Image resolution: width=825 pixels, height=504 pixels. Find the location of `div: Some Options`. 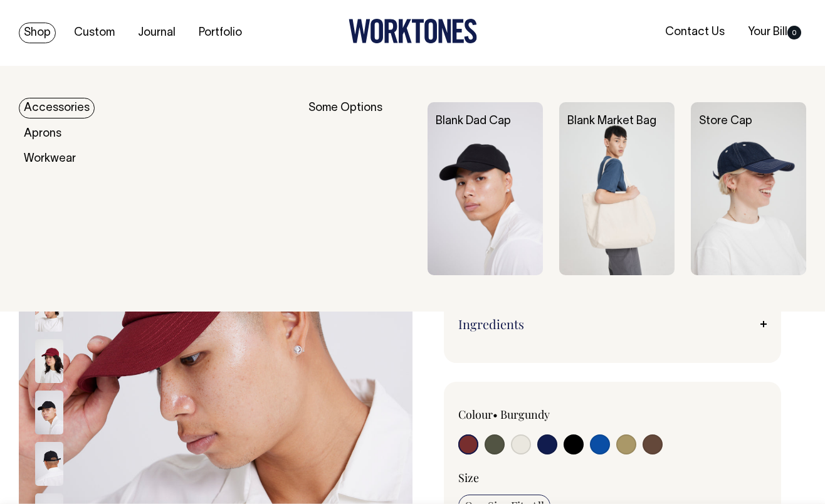

div: Some Options is located at coordinates (359, 189).